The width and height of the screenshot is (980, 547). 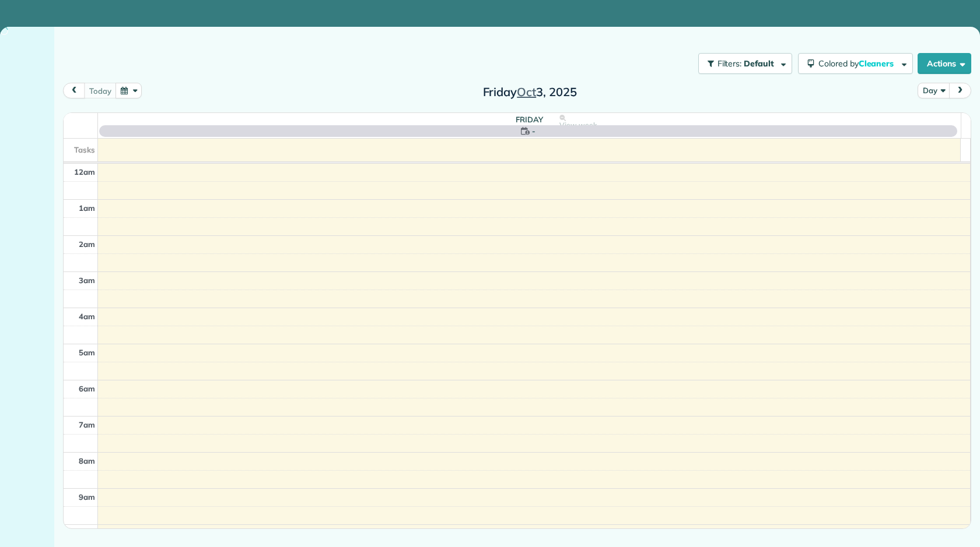 I want to click on span: 6am, so click(x=87, y=389).